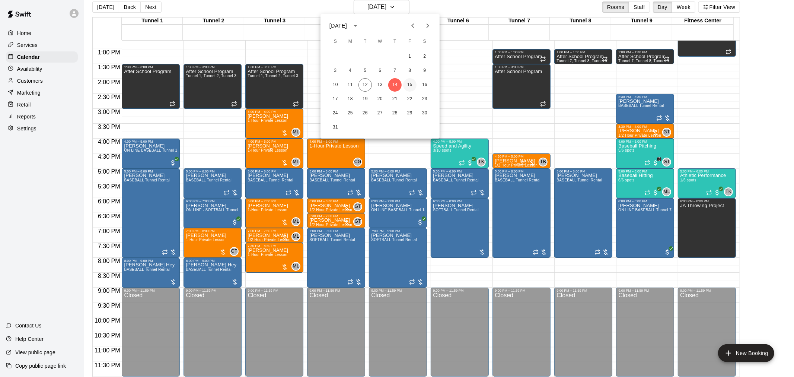 Image resolution: width=794 pixels, height=377 pixels. What do you see at coordinates (365, 99) in the screenshot?
I see `button: 19` at bounding box center [365, 99].